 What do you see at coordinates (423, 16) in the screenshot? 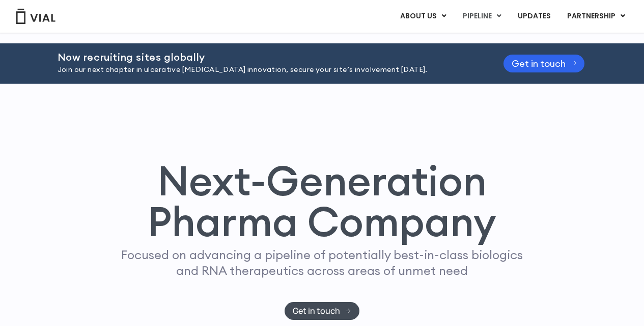
I see `a: ABOUT USMenu Toggle` at bounding box center [423, 16].